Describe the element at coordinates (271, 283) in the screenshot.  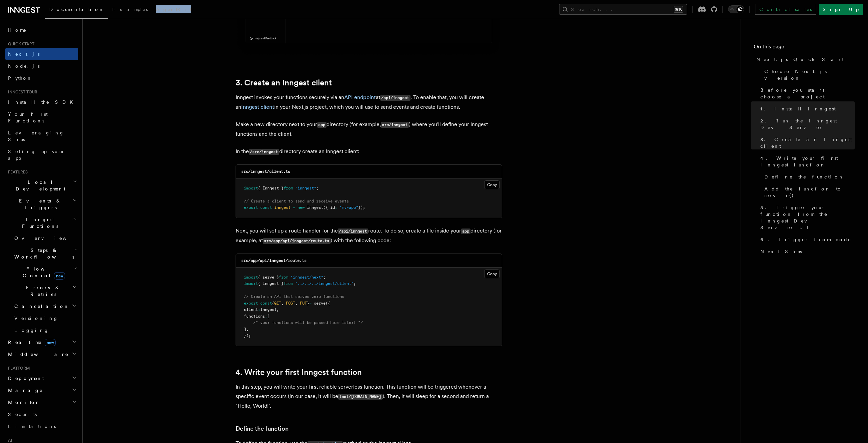
I see `span: { inngest }` at that location.